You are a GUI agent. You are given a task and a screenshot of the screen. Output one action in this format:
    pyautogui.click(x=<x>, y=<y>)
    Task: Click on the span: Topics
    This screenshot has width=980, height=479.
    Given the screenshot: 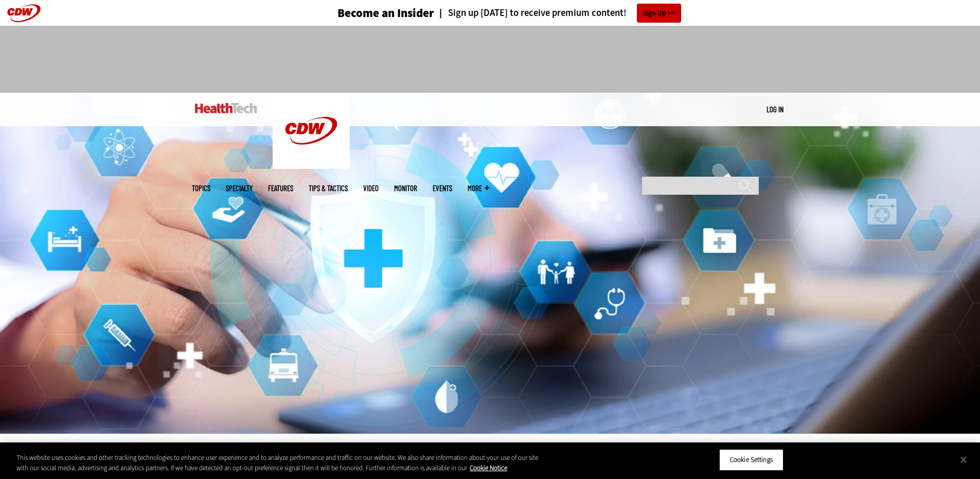 What is the action you would take?
    pyautogui.click(x=201, y=188)
    